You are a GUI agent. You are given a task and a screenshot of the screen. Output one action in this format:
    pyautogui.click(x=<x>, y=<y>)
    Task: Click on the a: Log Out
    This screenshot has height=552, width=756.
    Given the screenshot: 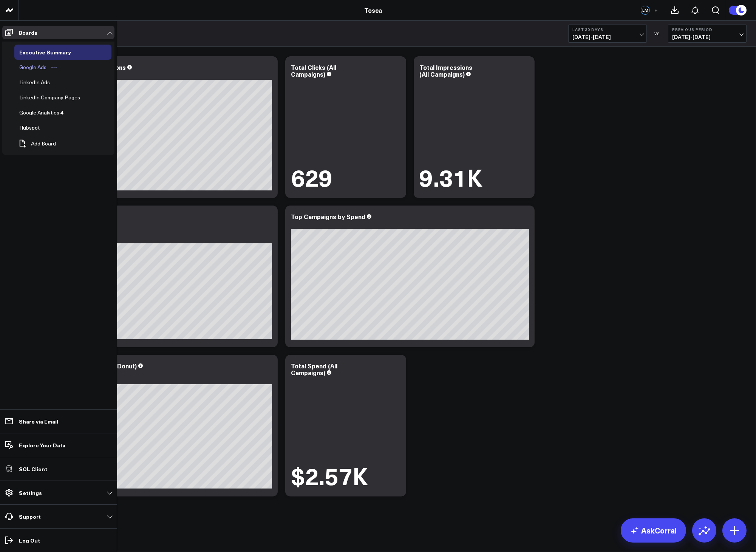 What is the action you would take?
    pyautogui.click(x=59, y=540)
    